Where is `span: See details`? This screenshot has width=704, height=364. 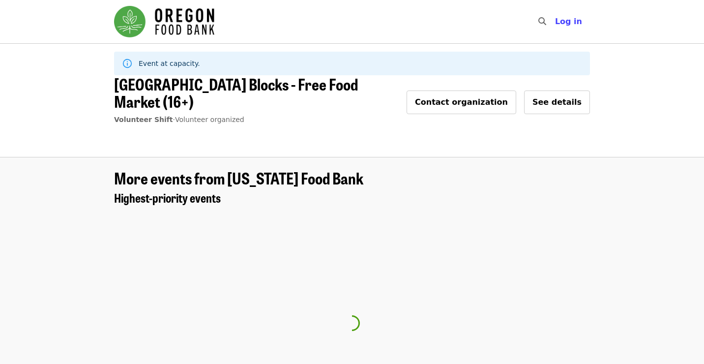
span: See details is located at coordinates (557, 102).